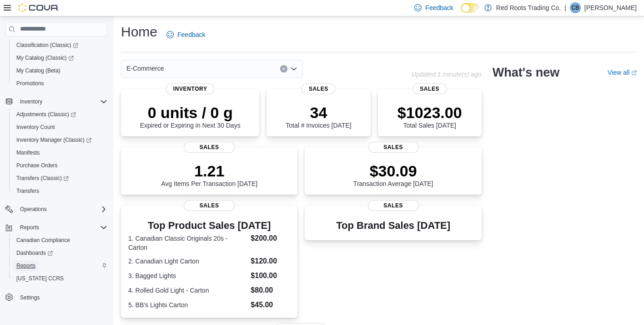  What do you see at coordinates (30, 83) in the screenshot?
I see `a: Promotions` at bounding box center [30, 83].